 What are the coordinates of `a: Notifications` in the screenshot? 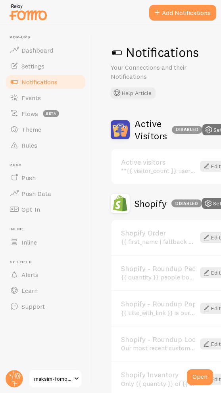 It's located at (46, 82).